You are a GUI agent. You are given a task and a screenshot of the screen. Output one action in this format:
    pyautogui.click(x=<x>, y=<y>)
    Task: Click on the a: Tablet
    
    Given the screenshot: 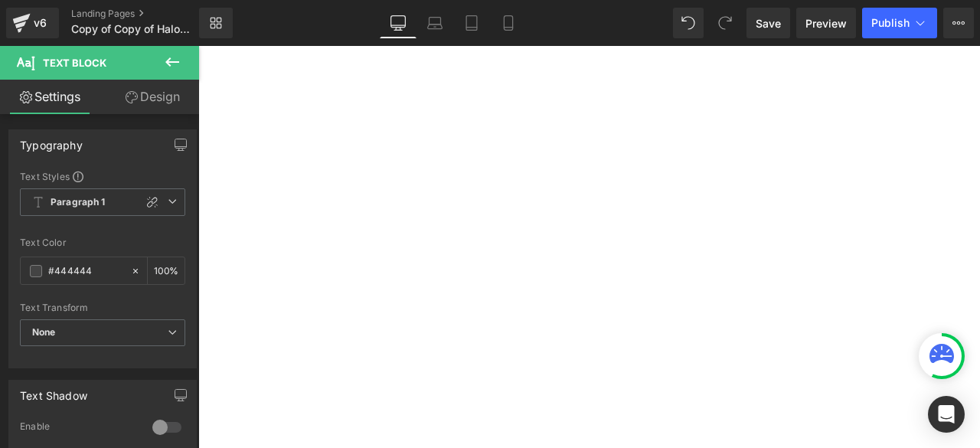 What is the action you would take?
    pyautogui.click(x=471, y=22)
    